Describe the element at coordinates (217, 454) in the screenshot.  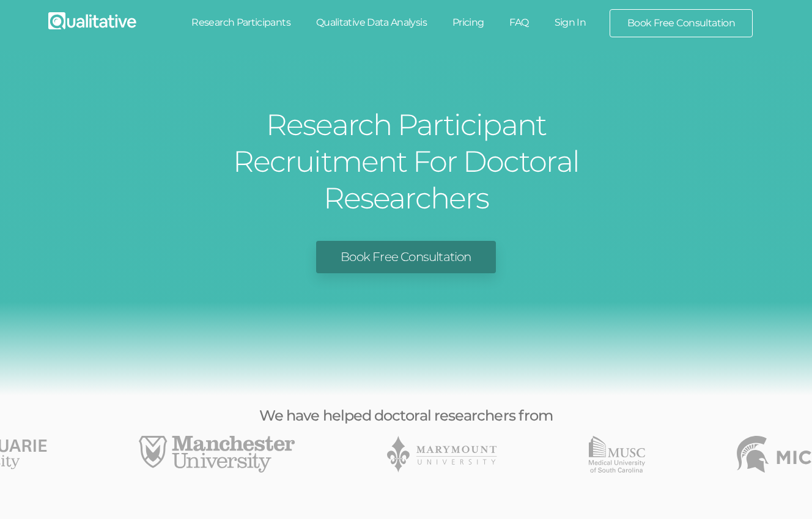
I see `li: 19 of 49` at that location.